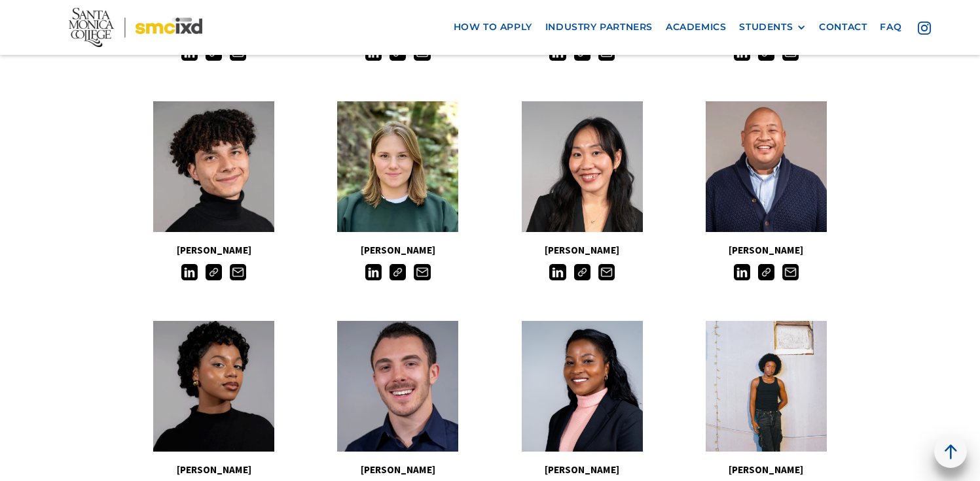 The height and width of the screenshot is (481, 980). I want to click on img: icon - instagram, so click(924, 28).